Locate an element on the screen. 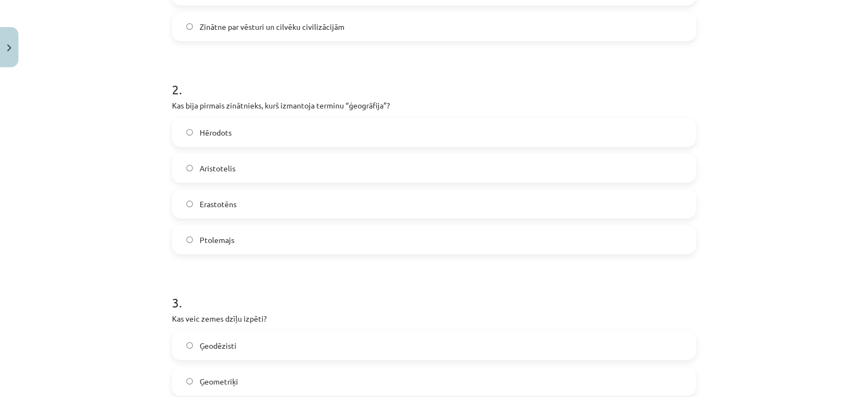 Image resolution: width=868 pixels, height=397 pixels. input: Aristotelis is located at coordinates (189, 168).